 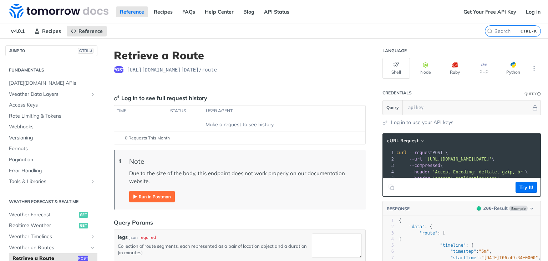 What do you see at coordinates (490, 31) in the screenshot?
I see `svg: Search` at bounding box center [490, 31].